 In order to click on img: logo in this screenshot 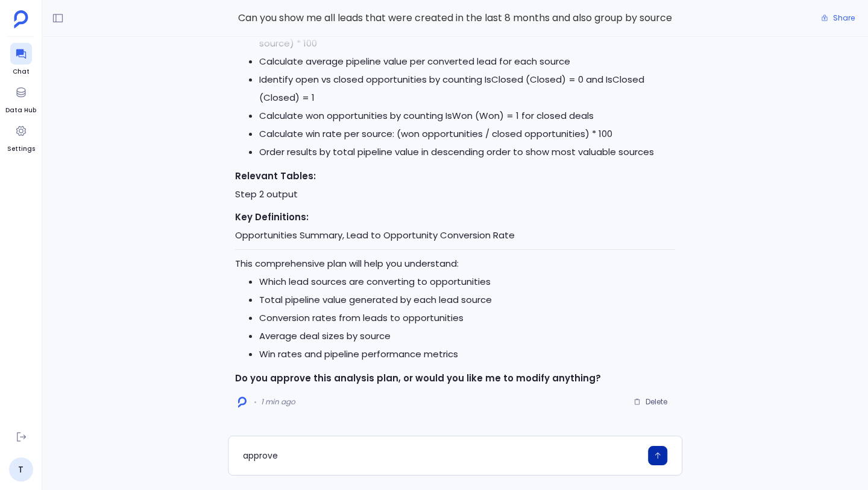, I will do `click(243, 402)`.